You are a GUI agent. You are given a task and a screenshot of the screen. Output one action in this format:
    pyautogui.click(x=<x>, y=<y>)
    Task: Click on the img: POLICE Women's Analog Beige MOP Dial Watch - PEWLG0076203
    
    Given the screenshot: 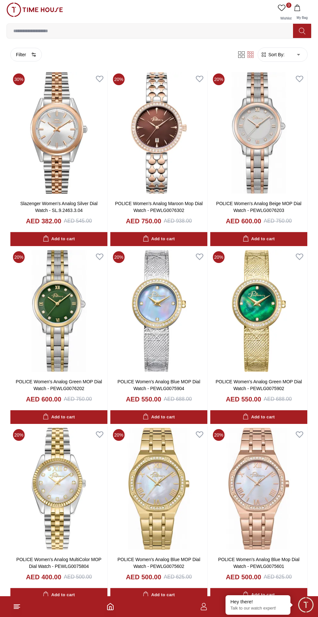 What is the action you would take?
    pyautogui.click(x=259, y=133)
    